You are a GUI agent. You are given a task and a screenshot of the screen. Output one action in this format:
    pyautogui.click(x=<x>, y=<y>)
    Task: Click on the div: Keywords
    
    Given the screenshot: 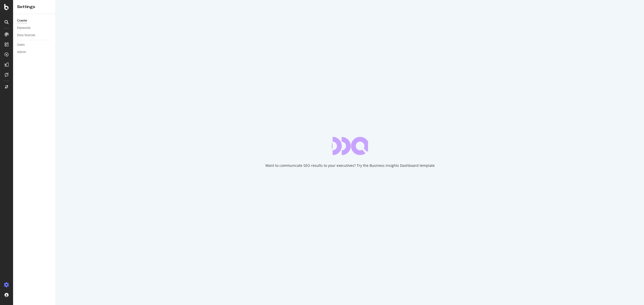 What is the action you would take?
    pyautogui.click(x=24, y=28)
    